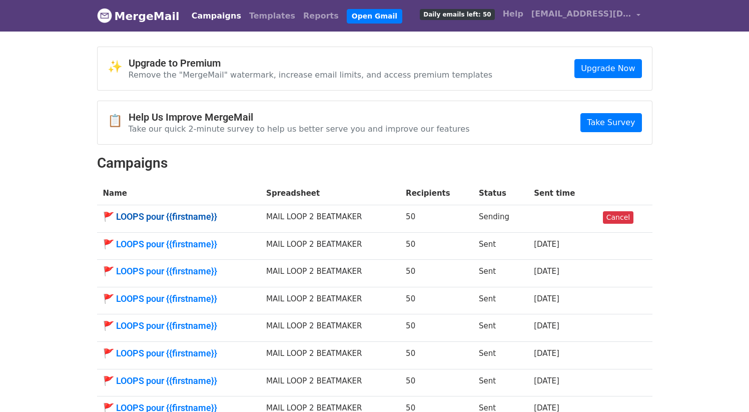 This screenshot has width=749, height=412. I want to click on a: Daily emails left: 50, so click(457, 14).